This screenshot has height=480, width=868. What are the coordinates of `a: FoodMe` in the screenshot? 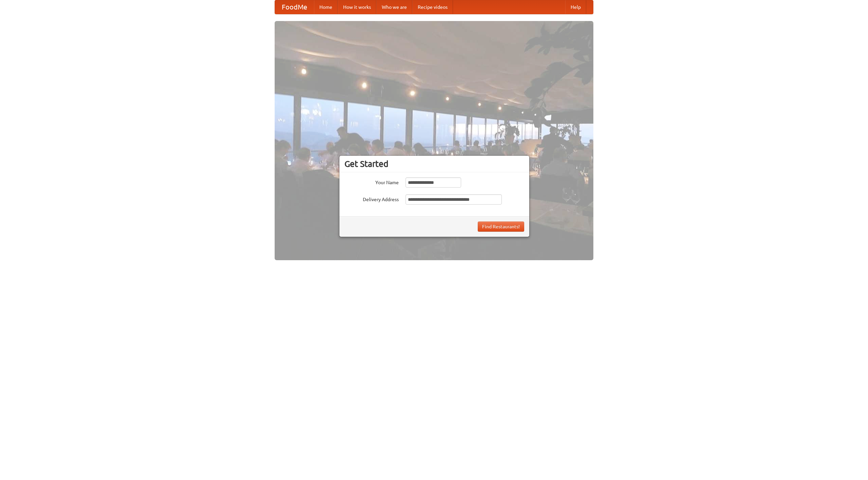 It's located at (295, 7).